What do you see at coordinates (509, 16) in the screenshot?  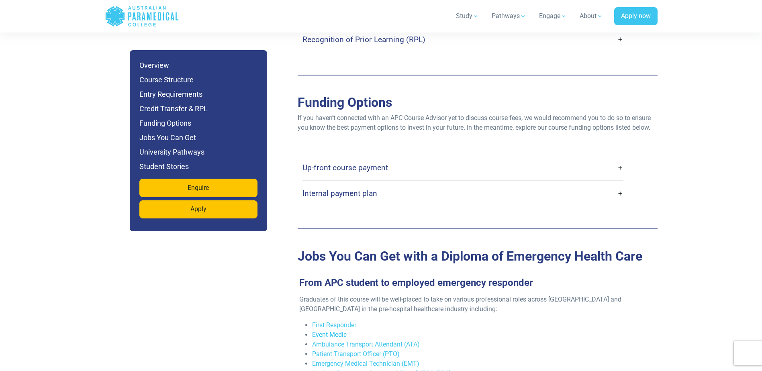 I see `a: Pathways` at bounding box center [509, 16].